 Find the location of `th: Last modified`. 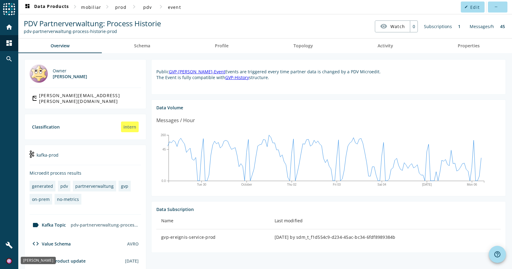

th: Last modified is located at coordinates (385, 220).